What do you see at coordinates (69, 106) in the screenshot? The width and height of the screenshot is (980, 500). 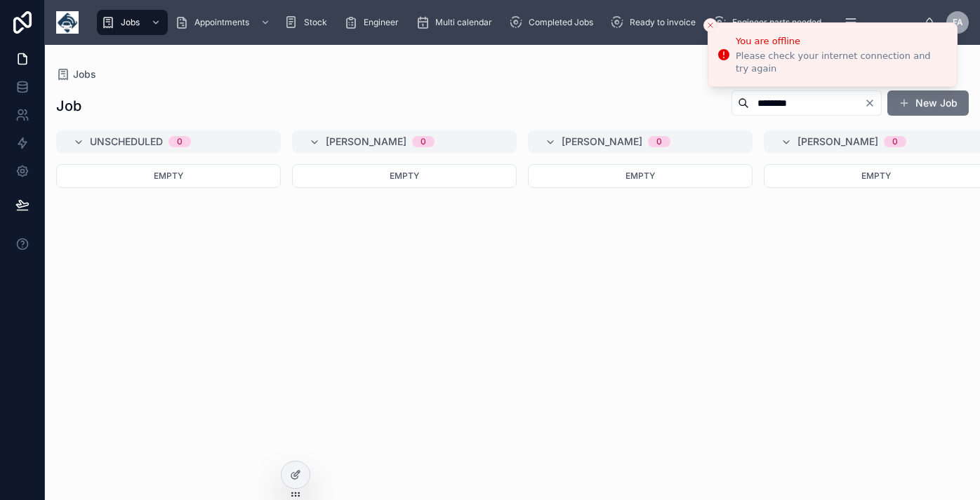 I see `h1: Job` at bounding box center [69, 106].